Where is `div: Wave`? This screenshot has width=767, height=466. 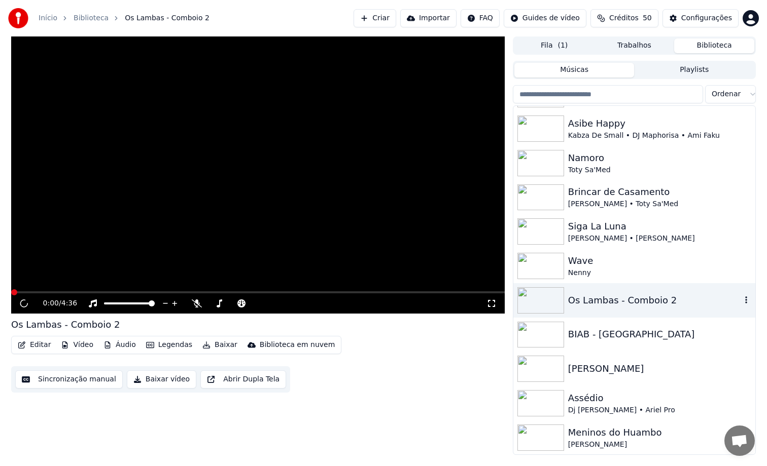 div: Wave is located at coordinates (659, 261).